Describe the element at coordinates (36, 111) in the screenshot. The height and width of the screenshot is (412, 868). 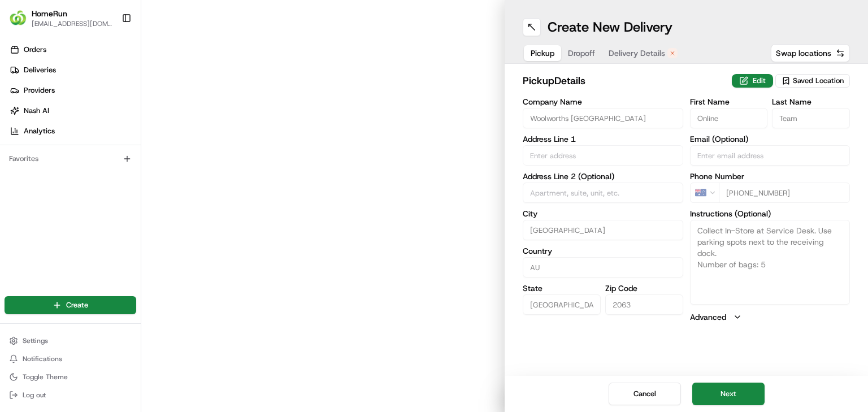
I see `span: Nash AI` at that location.